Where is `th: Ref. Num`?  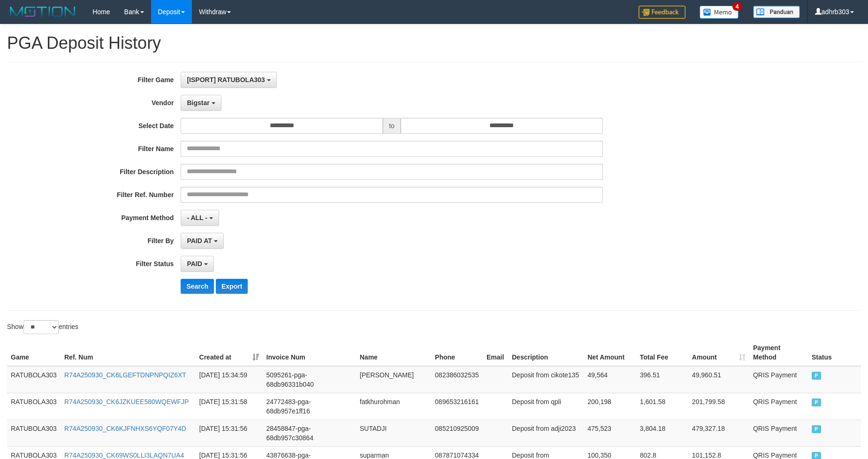 th: Ref. Num is located at coordinates (128, 352).